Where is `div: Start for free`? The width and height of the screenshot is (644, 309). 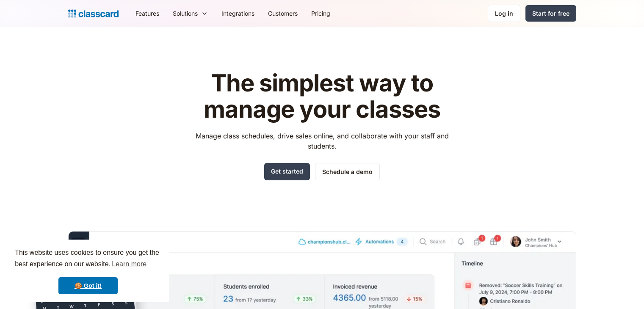 div: Start for free is located at coordinates (551, 13).